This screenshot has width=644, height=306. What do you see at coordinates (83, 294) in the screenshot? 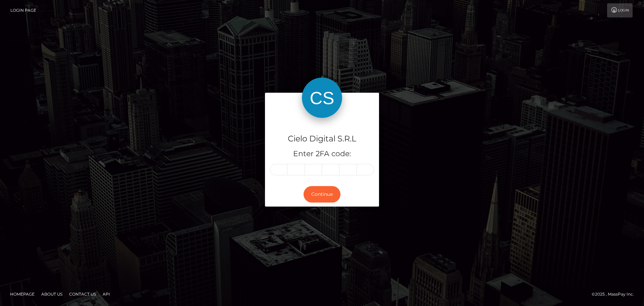
I see `a: Contact Us` at bounding box center [83, 294].